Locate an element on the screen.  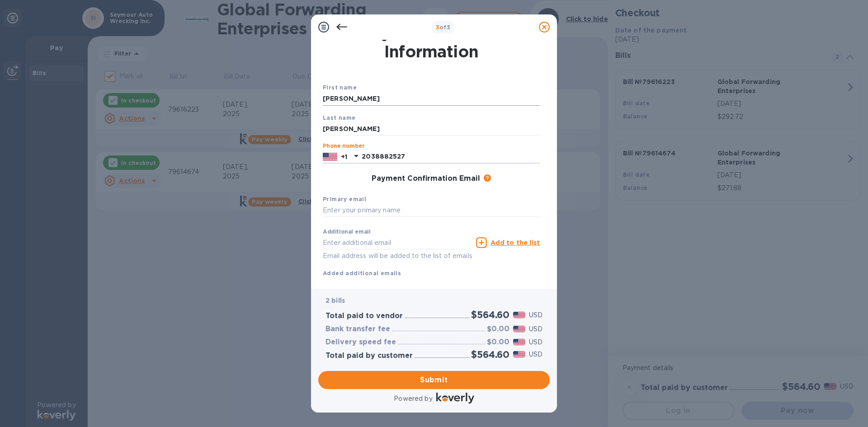
b: Primary email is located at coordinates (344, 199).